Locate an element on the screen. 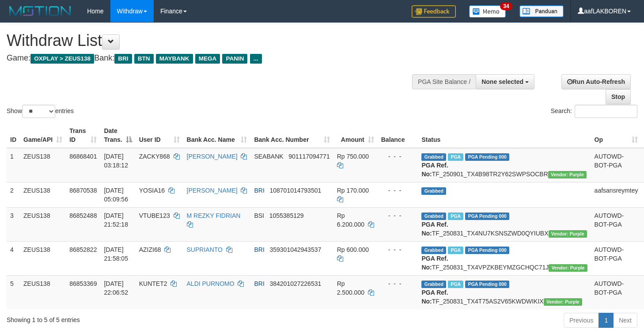 This screenshot has height=334, width=644. span: MAYBANK is located at coordinates (175, 59).